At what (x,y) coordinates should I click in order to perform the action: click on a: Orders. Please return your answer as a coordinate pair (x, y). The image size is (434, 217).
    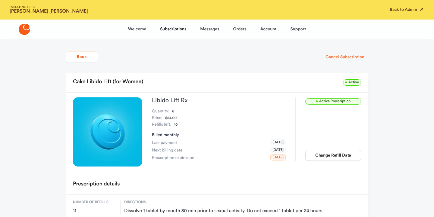
    Looking at the image, I should click on (239, 29).